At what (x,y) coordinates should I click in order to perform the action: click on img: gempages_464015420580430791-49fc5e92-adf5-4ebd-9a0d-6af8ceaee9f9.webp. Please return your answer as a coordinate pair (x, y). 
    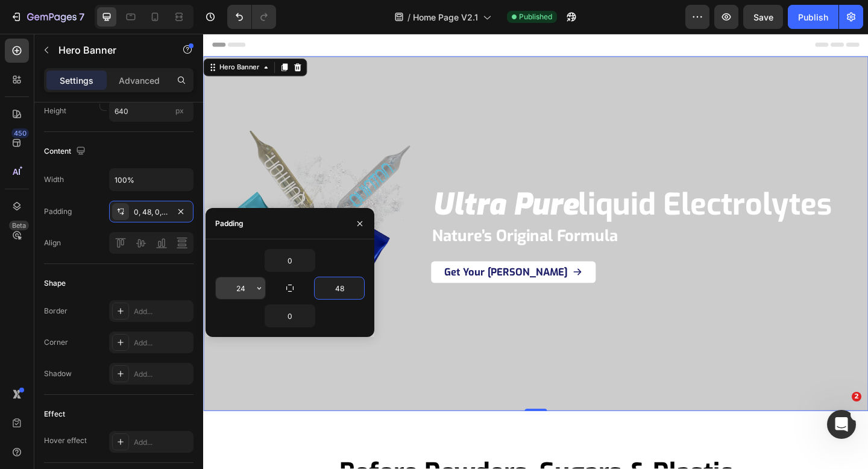
    Looking at the image, I should click on (126, 217).